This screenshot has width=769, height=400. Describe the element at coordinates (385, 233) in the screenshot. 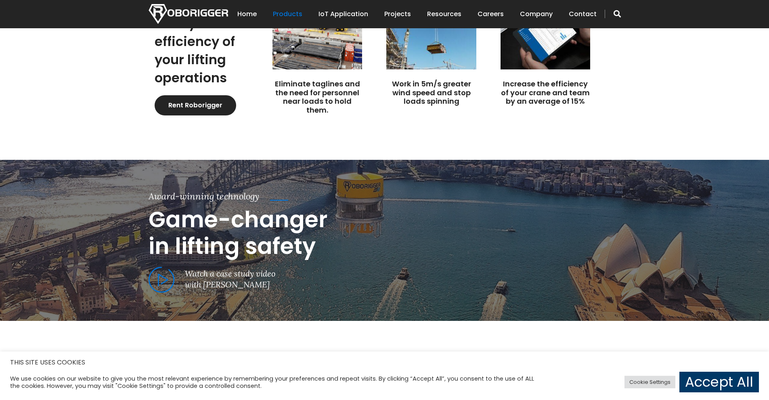

I see `h2: Game-changer in lifting safety` at that location.